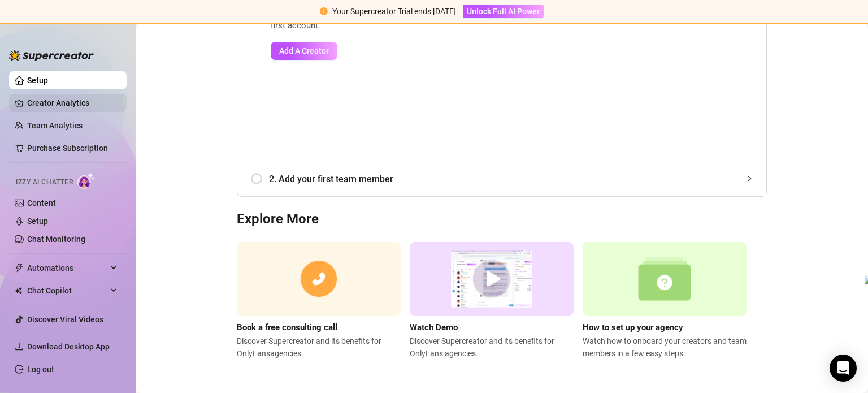 This screenshot has height=393, width=868. Describe the element at coordinates (65, 320) in the screenshot. I see `a: Discover Viral Videos` at that location.